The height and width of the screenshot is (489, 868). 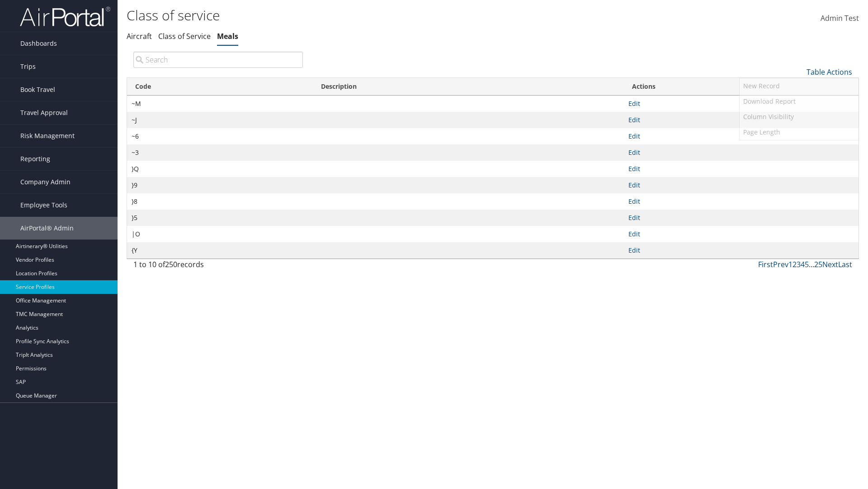 I want to click on span: Risk Management, so click(x=48, y=136).